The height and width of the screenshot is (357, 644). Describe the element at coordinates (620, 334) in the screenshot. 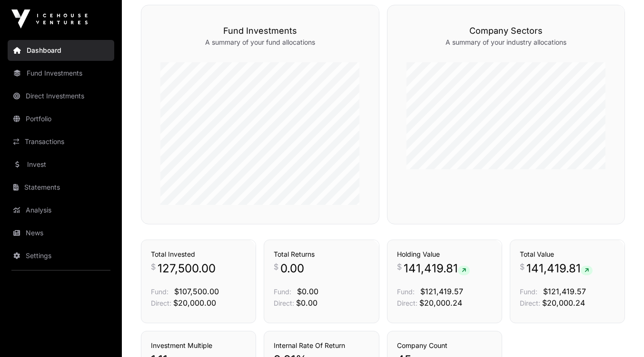

I see `div: Chat Widget` at that location.